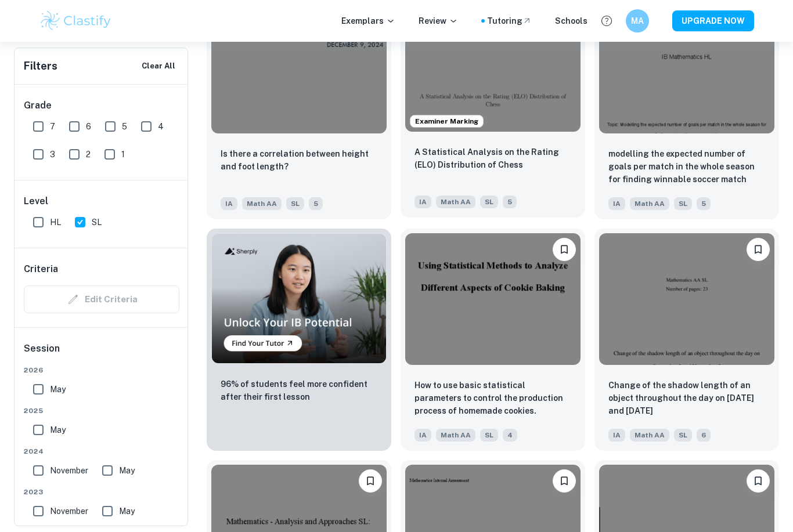  I want to click on div: Schools, so click(571, 21).